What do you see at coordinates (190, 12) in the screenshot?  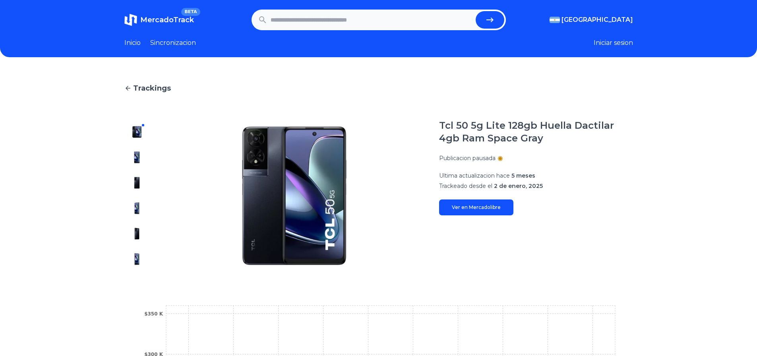 I see `span: BETA` at bounding box center [190, 12].